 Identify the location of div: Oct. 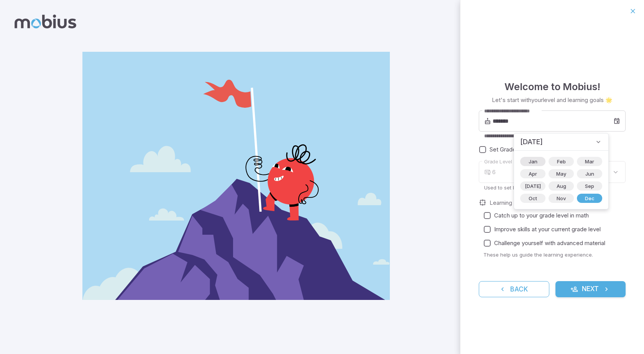
(533, 198).